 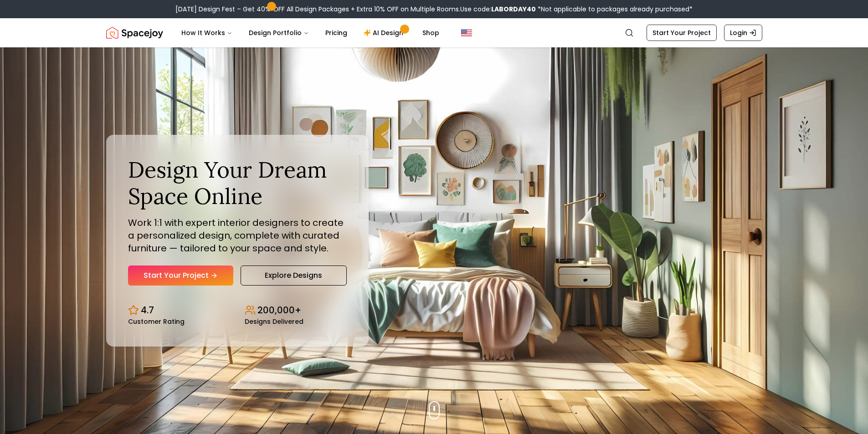 I want to click on span: Use code:, so click(x=498, y=9).